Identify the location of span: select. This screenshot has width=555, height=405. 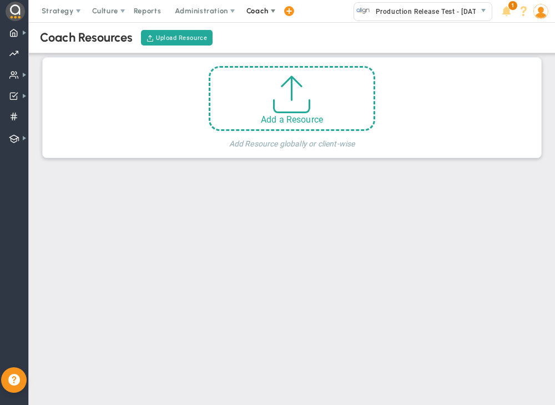
(484, 12).